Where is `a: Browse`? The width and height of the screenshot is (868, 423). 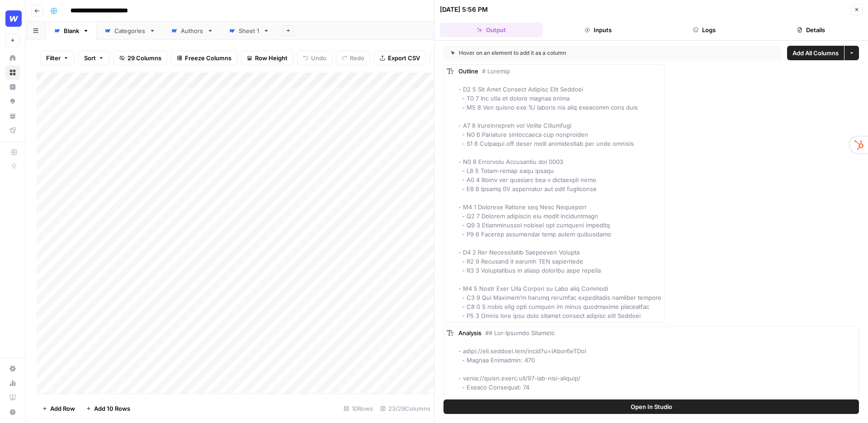 a: Browse is located at coordinates (13, 73).